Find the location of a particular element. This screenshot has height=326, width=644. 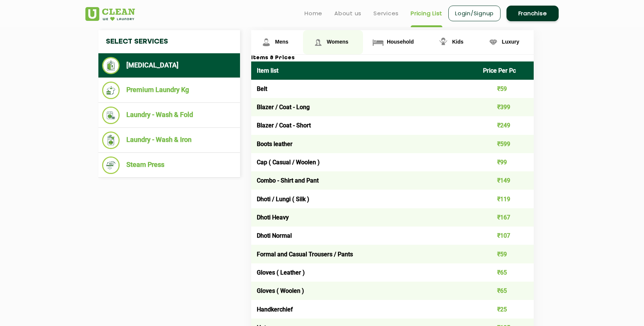

td: Blazer / Coat - Short is located at coordinates (364, 125).